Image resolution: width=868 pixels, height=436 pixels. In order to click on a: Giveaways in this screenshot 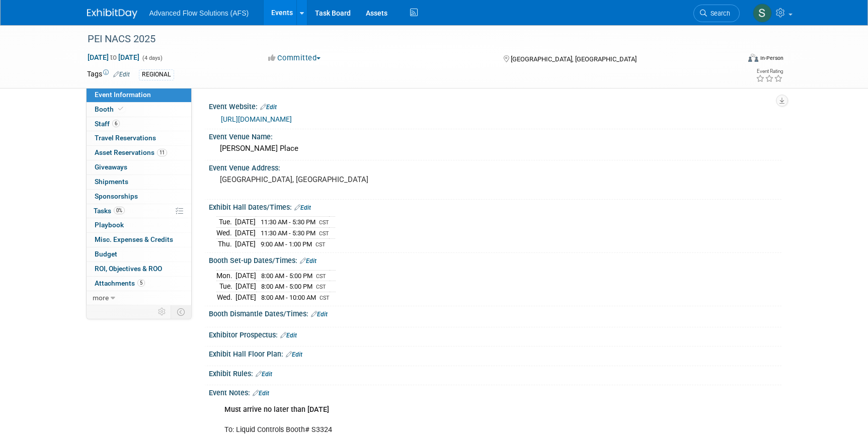, I will do `click(139, 168)`.